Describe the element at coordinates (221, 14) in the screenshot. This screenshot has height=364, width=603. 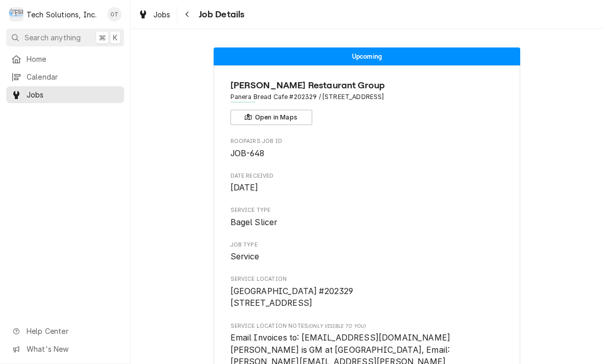
I see `span: Job Details` at that location.